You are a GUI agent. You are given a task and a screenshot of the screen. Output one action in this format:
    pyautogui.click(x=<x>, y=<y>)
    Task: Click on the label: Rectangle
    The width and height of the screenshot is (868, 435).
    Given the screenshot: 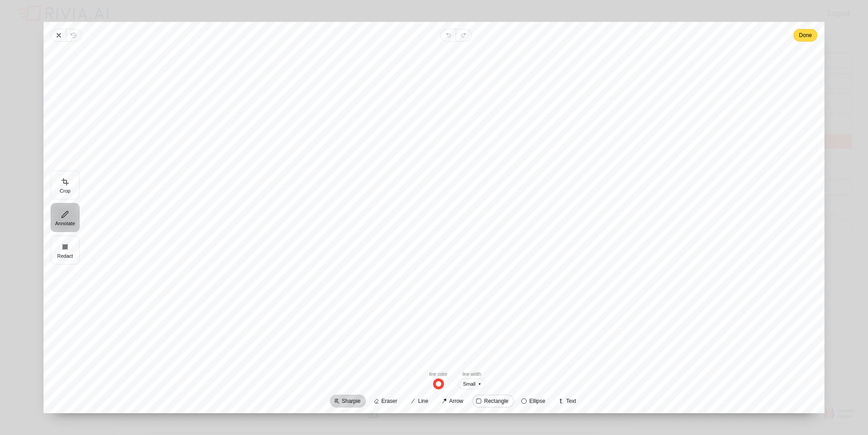 What is the action you would take?
    pyautogui.click(x=493, y=401)
    